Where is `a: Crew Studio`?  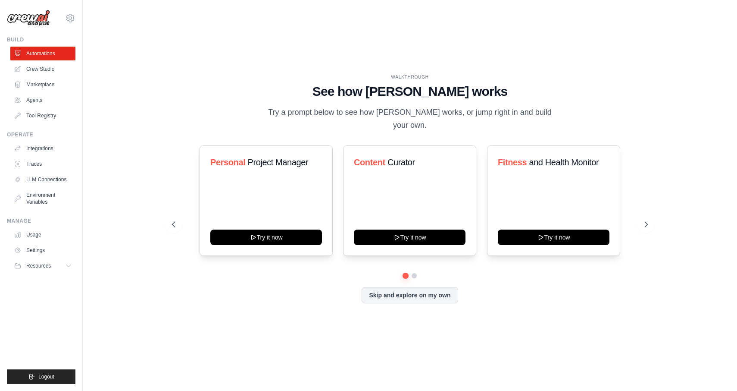 a: Crew Studio is located at coordinates (43, 69).